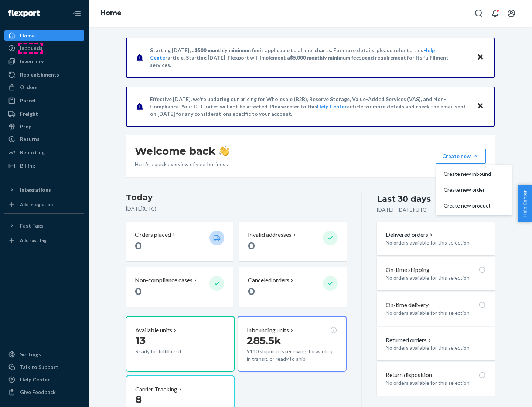 Image resolution: width=532 pixels, height=407 pixels. I want to click on p: On-time shipping, so click(407, 269).